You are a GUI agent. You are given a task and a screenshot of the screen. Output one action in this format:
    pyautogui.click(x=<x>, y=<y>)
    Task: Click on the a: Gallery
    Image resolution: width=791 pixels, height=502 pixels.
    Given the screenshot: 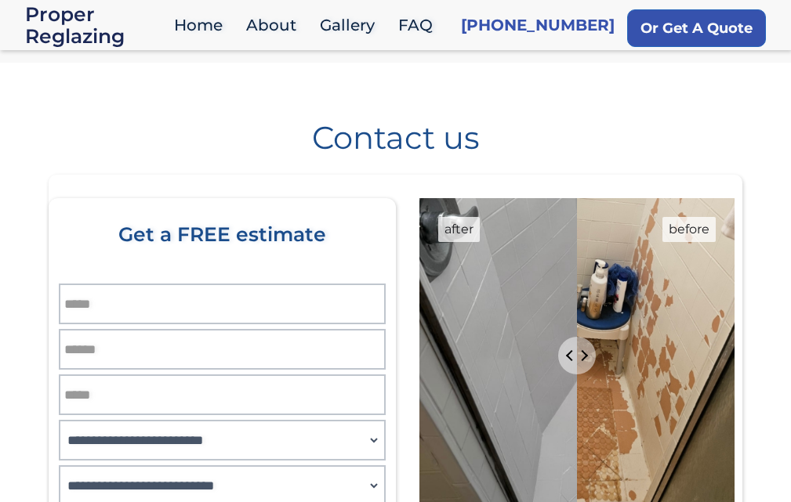 What is the action you would take?
    pyautogui.click(x=351, y=25)
    